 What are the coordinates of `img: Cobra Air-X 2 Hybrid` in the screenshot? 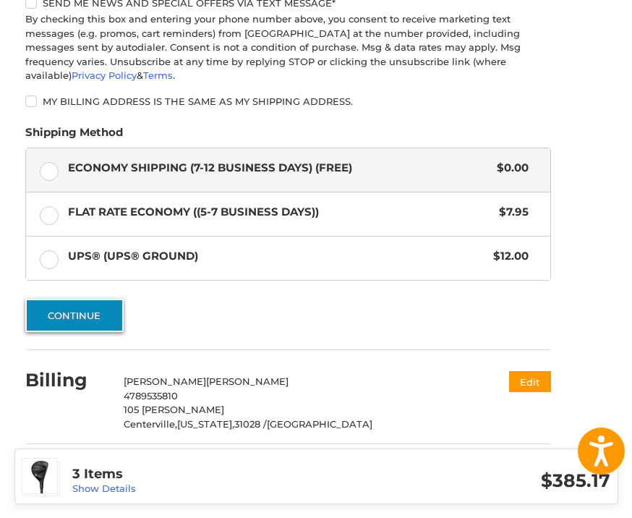 It's located at (40, 476).